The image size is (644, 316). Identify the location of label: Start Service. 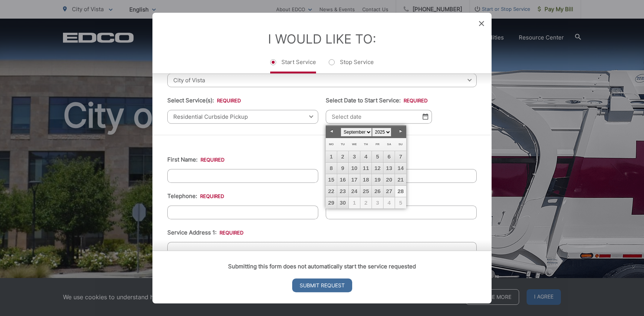
(293, 66).